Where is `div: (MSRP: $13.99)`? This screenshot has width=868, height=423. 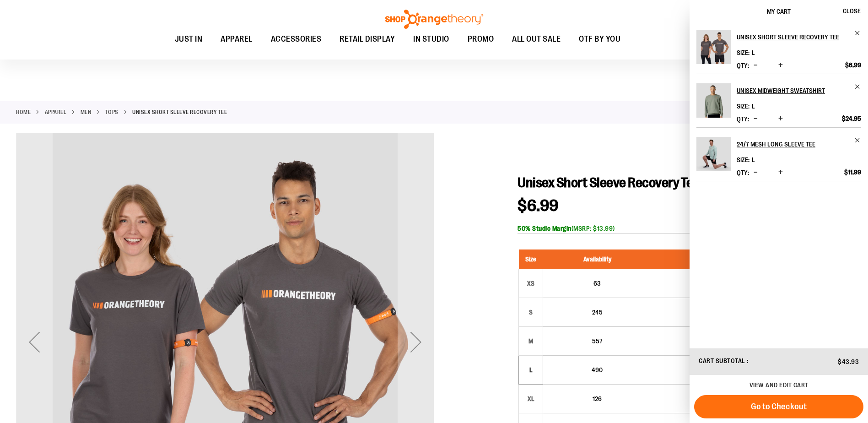 div: (MSRP: $13.99) is located at coordinates (685, 229).